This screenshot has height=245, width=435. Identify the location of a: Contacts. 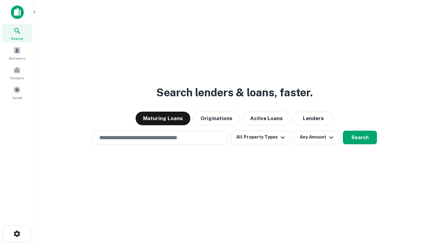
(17, 73).